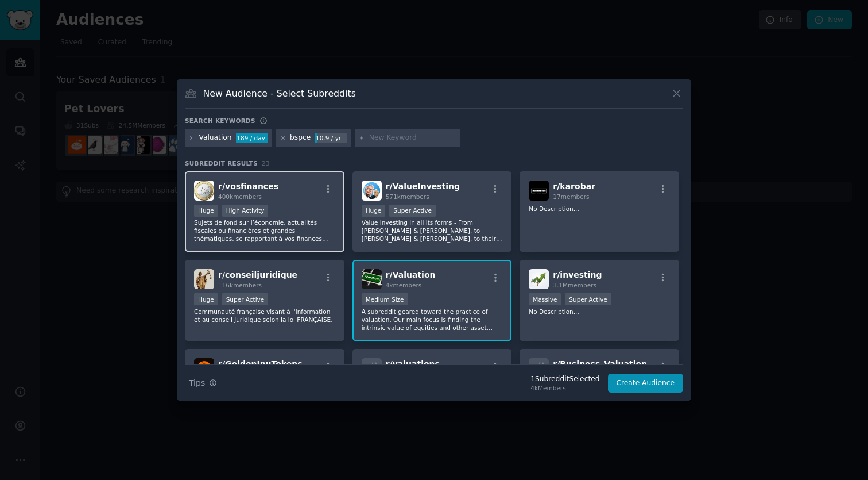 The width and height of the screenshot is (868, 480). What do you see at coordinates (408, 197) in the screenshot?
I see `span: 571k members` at bounding box center [408, 197].